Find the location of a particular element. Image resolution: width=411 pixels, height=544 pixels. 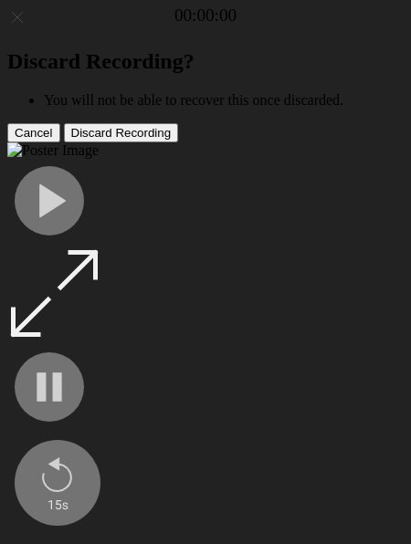

button: Cancel is located at coordinates (34, 132).